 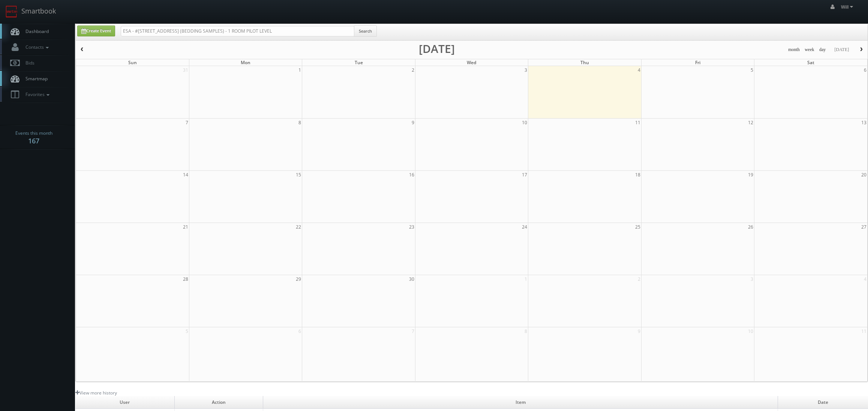 What do you see at coordinates (28, 63) in the screenshot?
I see `span: Bids` at bounding box center [28, 63].